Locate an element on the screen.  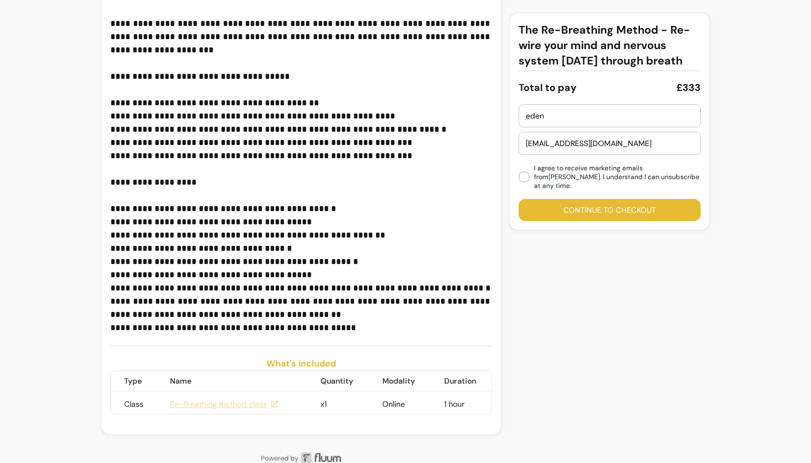
span: 1 hour is located at coordinates (454, 404).